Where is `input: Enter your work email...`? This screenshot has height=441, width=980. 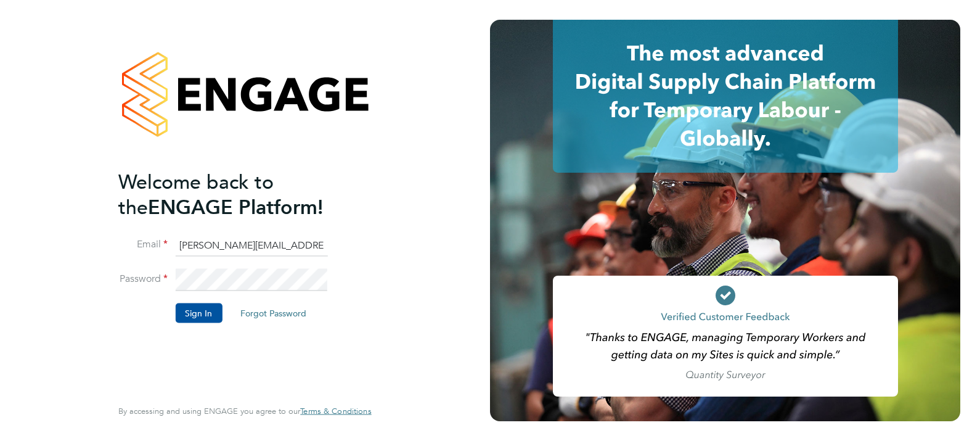
input: Enter your work email... is located at coordinates (251, 245).